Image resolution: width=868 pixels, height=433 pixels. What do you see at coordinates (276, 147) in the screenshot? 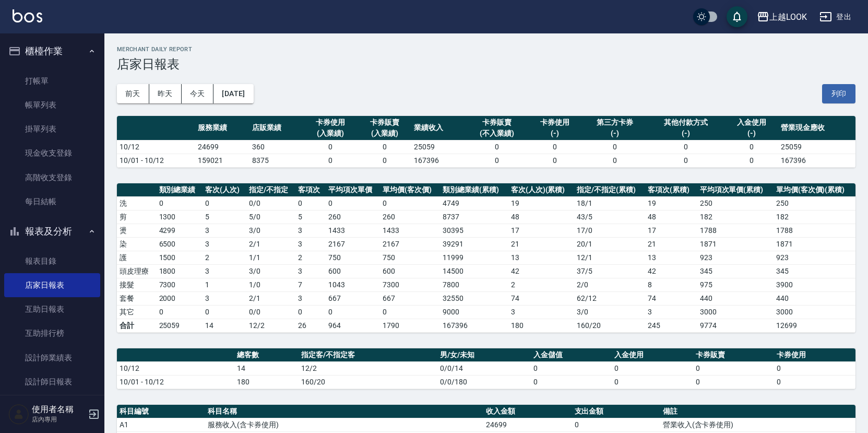
I see `td: 360` at bounding box center [276, 147].